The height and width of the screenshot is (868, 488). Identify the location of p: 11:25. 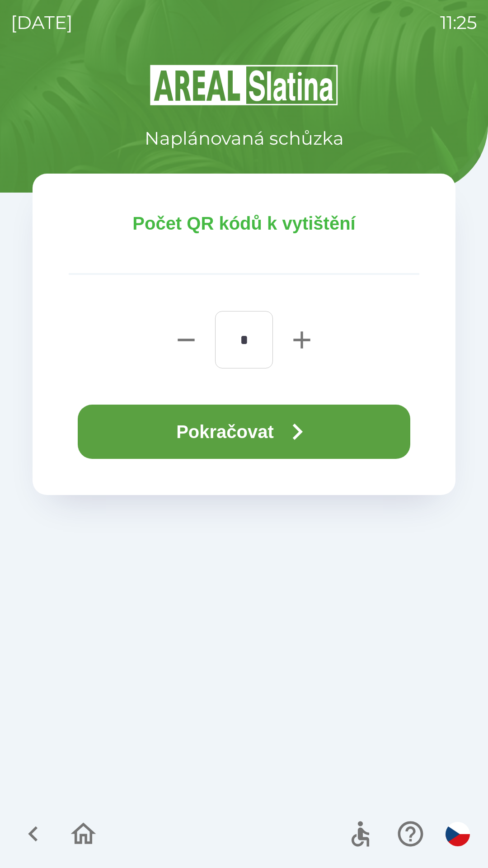
(459, 23).